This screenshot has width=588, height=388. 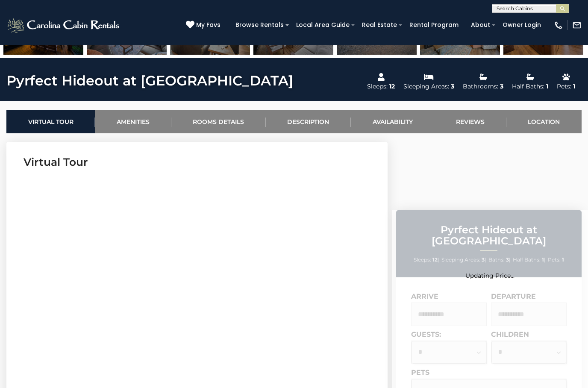 I want to click on a: My Favs, so click(x=204, y=25).